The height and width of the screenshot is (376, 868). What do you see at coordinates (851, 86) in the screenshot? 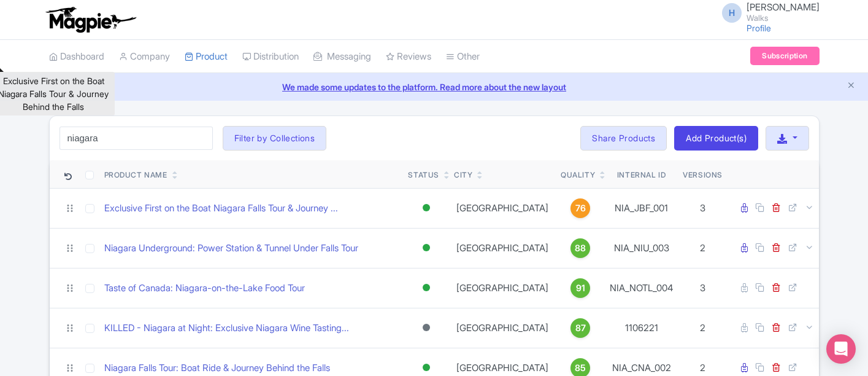
I see `button: Close announcement` at bounding box center [851, 86].